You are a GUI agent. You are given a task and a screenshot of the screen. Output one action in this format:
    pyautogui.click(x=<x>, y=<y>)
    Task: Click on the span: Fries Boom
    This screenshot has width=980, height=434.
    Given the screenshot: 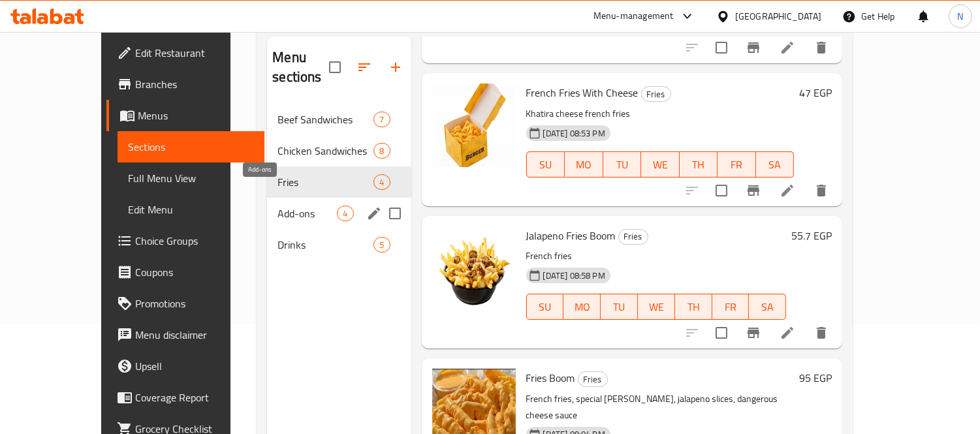 What is the action you would take?
    pyautogui.click(x=550, y=378)
    